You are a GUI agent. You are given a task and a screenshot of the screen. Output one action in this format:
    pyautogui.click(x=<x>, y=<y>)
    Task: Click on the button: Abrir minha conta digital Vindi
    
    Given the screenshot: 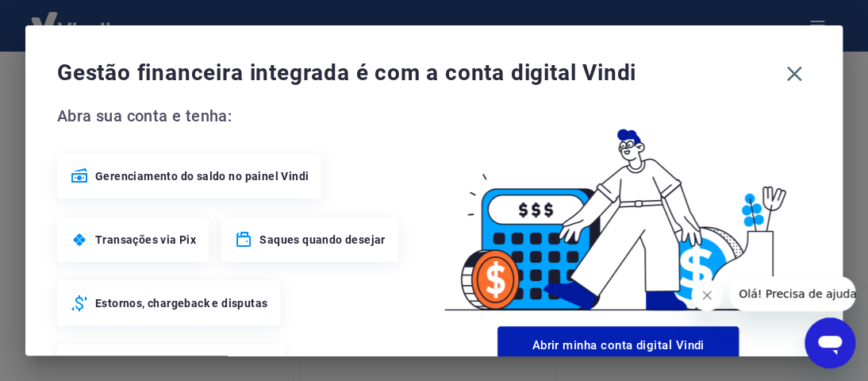 What is the action you would take?
    pyautogui.click(x=618, y=345)
    